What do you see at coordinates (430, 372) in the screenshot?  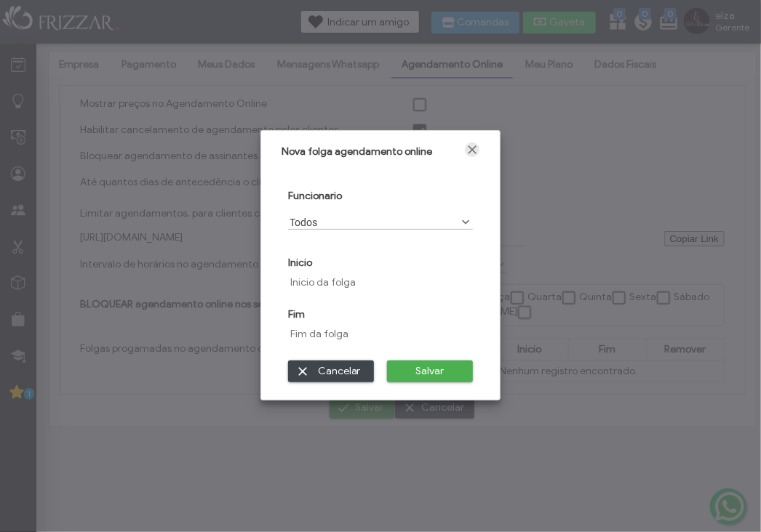 I see `button: Salvar` at bounding box center [430, 372].